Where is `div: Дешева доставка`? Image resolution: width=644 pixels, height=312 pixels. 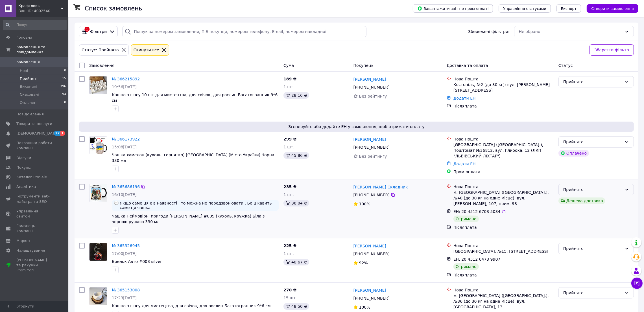
div: Дешева доставка is located at coordinates (582, 201).